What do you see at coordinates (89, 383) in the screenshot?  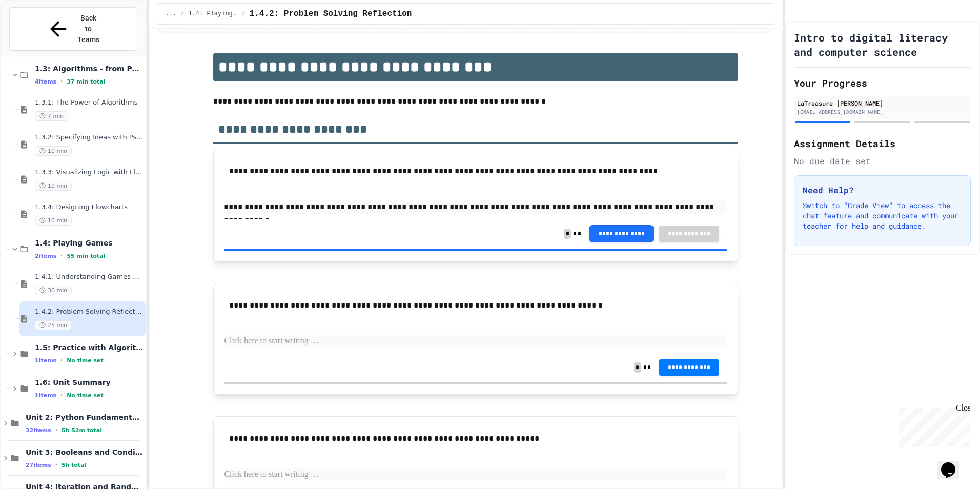 I see `span: 1.6: Unit Summary` at bounding box center [89, 383].